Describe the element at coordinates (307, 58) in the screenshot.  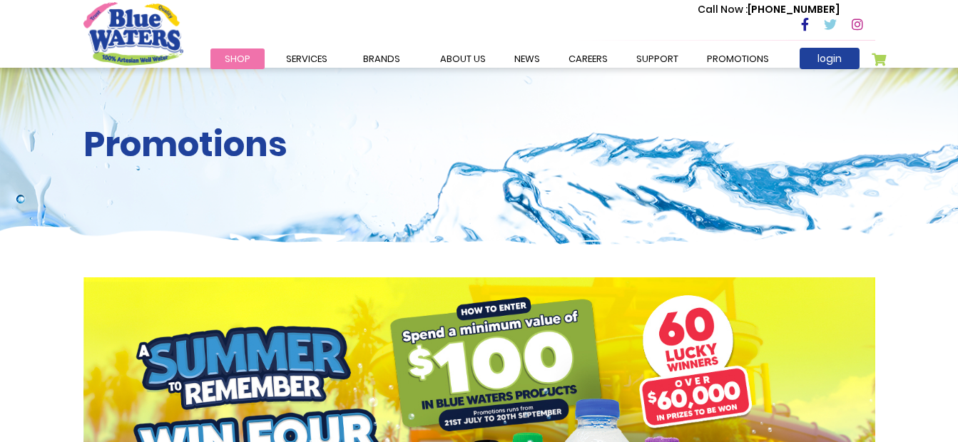
I see `span: Services` at that location.